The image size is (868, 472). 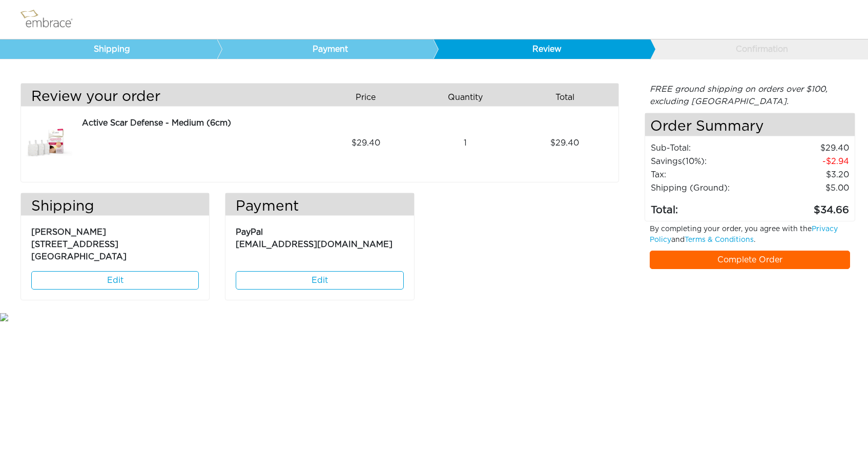 I want to click on div: Active Scar Defense - Medium (6cm), so click(x=197, y=123).